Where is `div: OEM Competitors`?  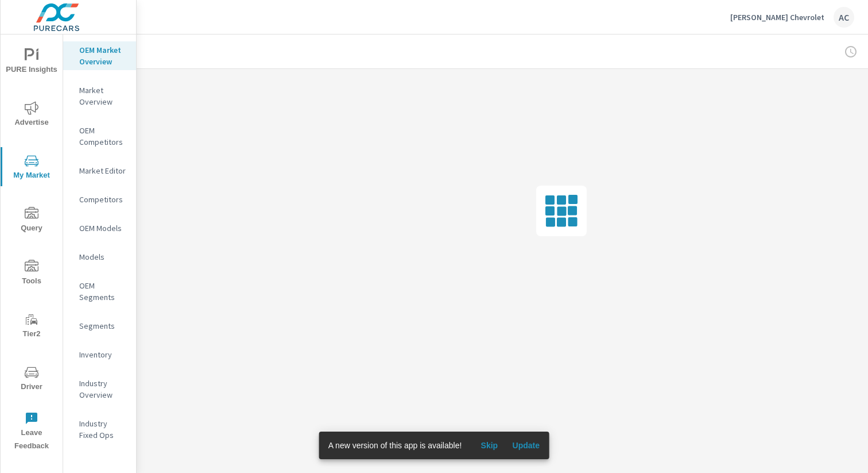
div: OEM Competitors is located at coordinates (99, 136).